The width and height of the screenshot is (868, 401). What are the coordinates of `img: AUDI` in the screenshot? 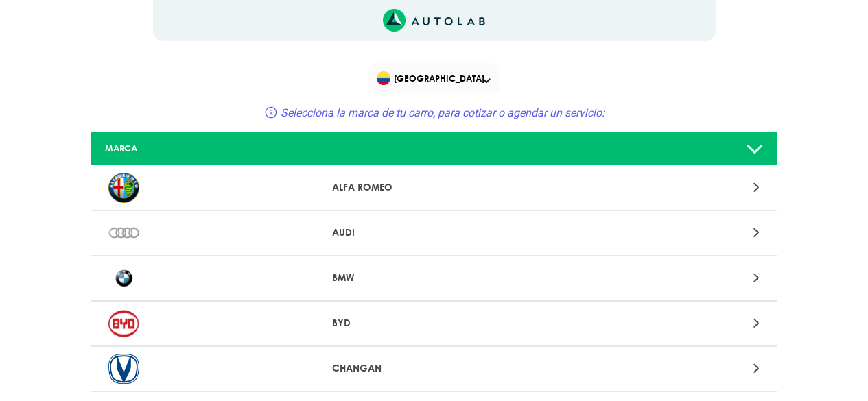 It's located at (124, 233).